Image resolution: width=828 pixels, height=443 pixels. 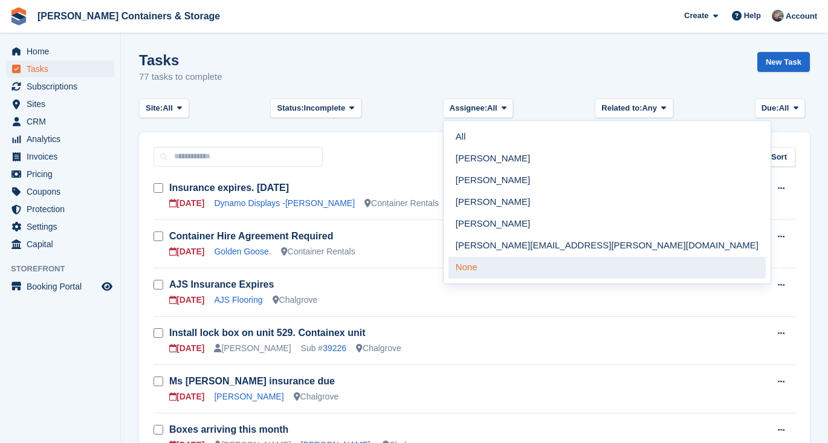 I want to click on a: Preview store, so click(x=107, y=286).